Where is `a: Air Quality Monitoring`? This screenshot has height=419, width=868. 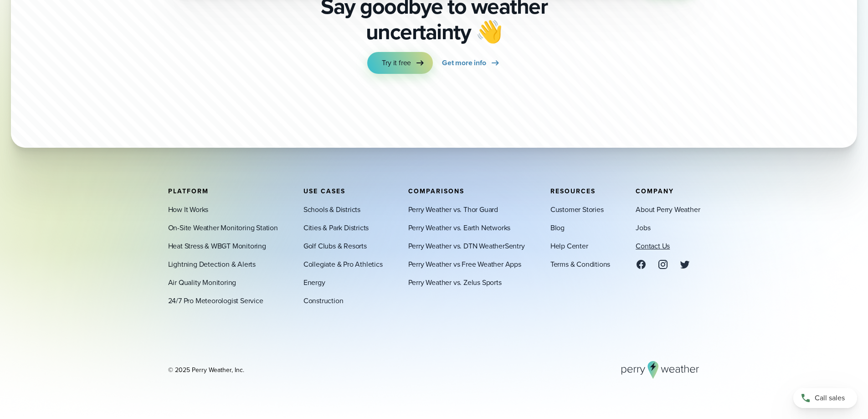 a: Air Quality Monitoring is located at coordinates (202, 282).